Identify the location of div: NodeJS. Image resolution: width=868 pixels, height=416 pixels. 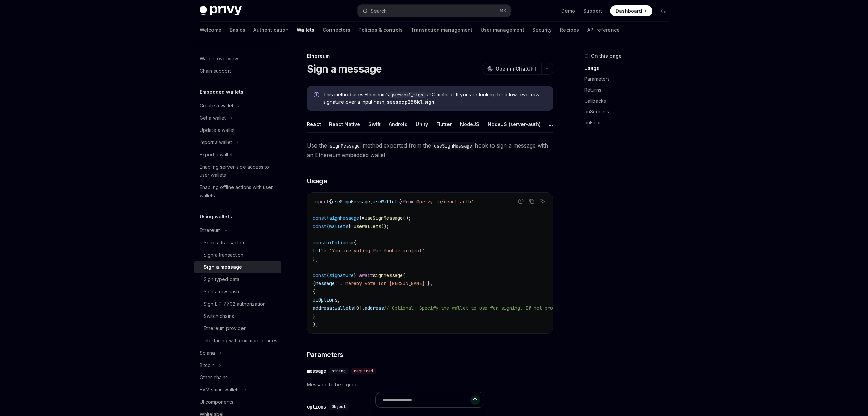
(469, 124).